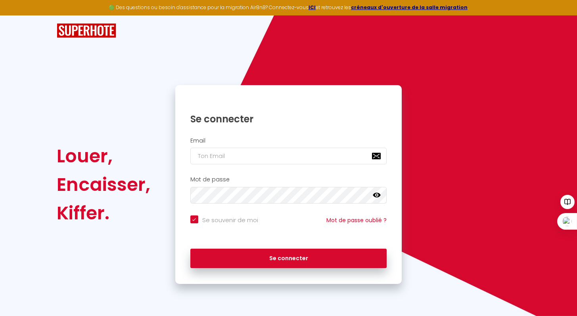 This screenshot has height=316, width=577. Describe the element at coordinates (409, 7) in the screenshot. I see `a: créneaux d'ouverture de la salle migration` at that location.